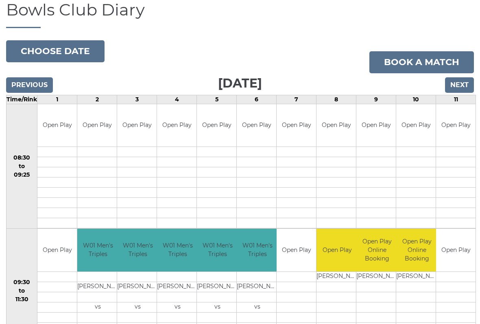 The height and width of the screenshot is (324, 480). What do you see at coordinates (97, 99) in the screenshot?
I see `td: 2` at bounding box center [97, 99].